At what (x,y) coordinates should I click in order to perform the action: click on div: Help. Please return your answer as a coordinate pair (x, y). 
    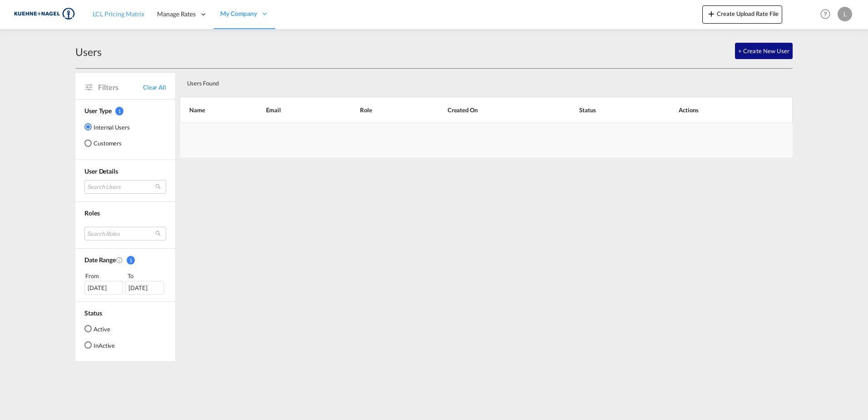
    Looking at the image, I should click on (828, 14).